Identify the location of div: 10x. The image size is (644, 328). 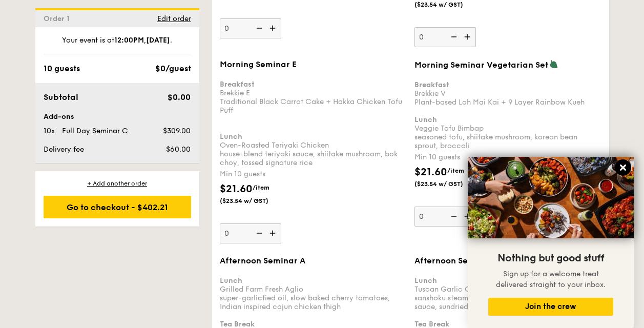
(48, 131).